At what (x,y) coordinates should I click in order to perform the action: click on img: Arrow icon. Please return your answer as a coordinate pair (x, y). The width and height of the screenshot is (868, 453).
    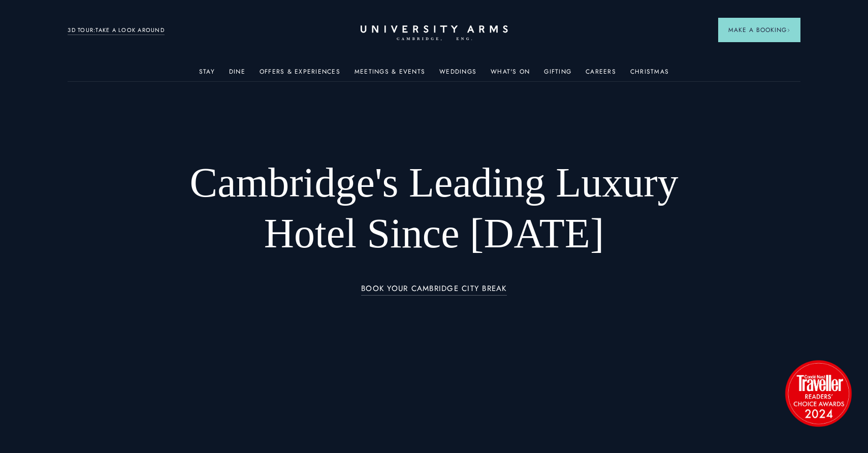
    Looking at the image, I should click on (788, 30).